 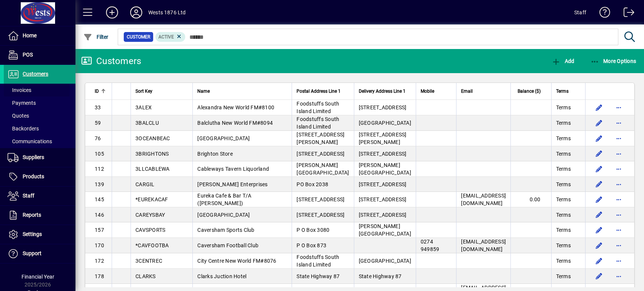 What do you see at coordinates (28, 55) in the screenshot?
I see `span: POS` at bounding box center [28, 55].